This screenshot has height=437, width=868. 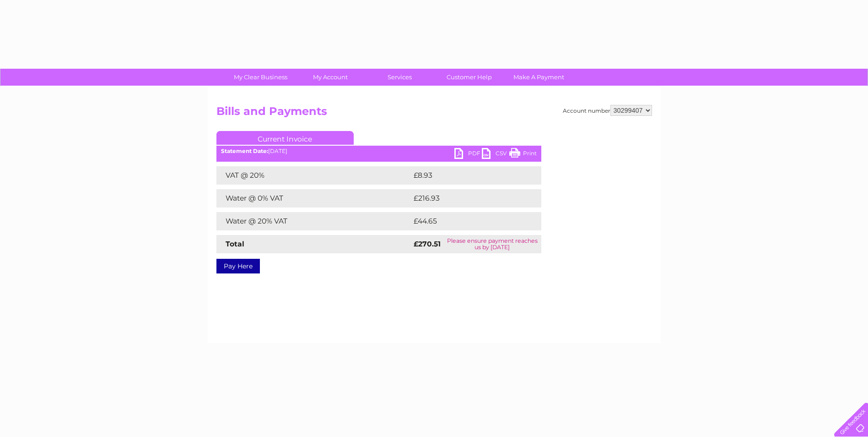 I want to click on a: CSV, so click(x=496, y=154).